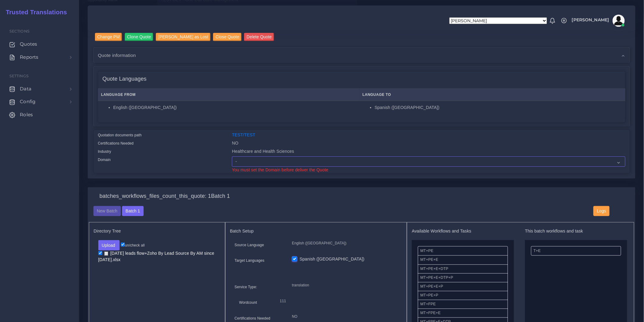  What do you see at coordinates (105, 160) in the screenshot?
I see `label: Domain` at bounding box center [105, 160].